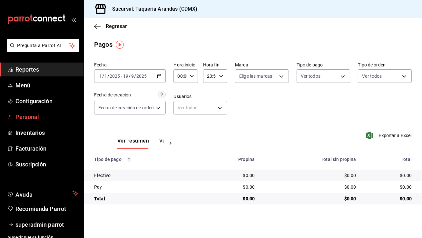 The image size is (422, 238). What do you see at coordinates (110, 26) in the screenshot?
I see `button: Regresar` at bounding box center [110, 26].